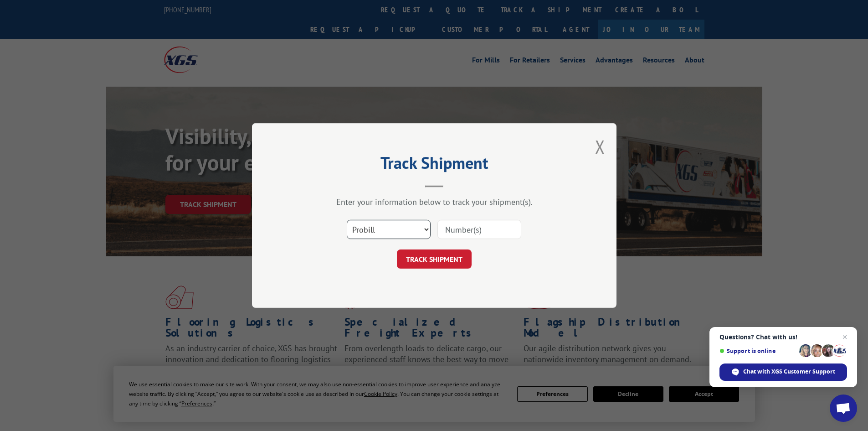  What do you see at coordinates (784, 337) in the screenshot?
I see `span: Questions? Chat with us!` at bounding box center [784, 337].